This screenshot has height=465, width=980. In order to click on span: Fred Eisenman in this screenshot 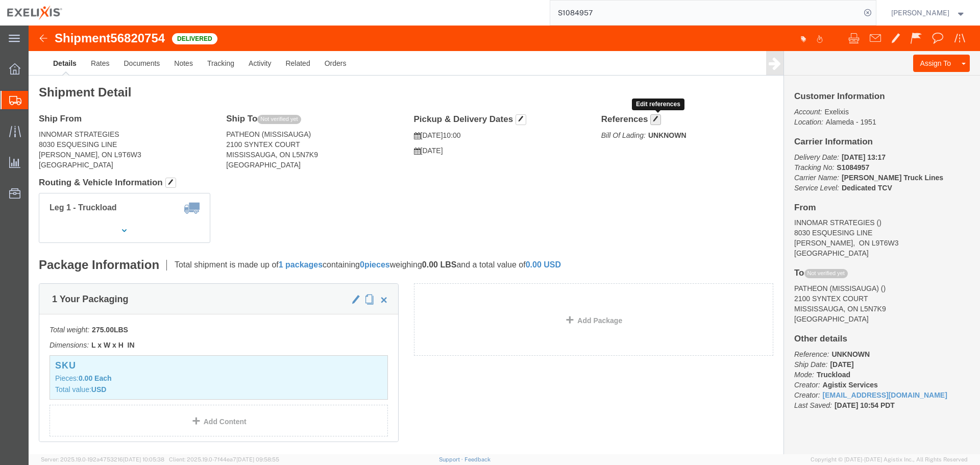, I will do `click(920, 13)`.